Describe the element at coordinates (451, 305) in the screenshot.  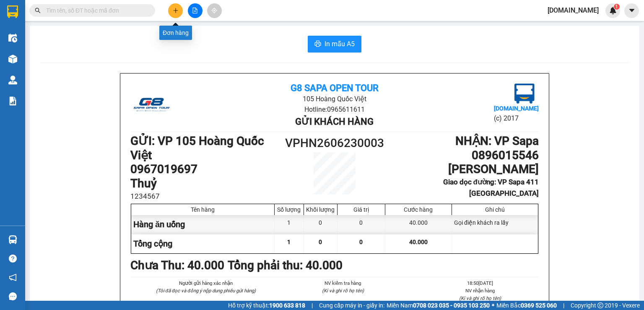
I see `strong: 0708 023 035 - 0935 103 250` at that location.